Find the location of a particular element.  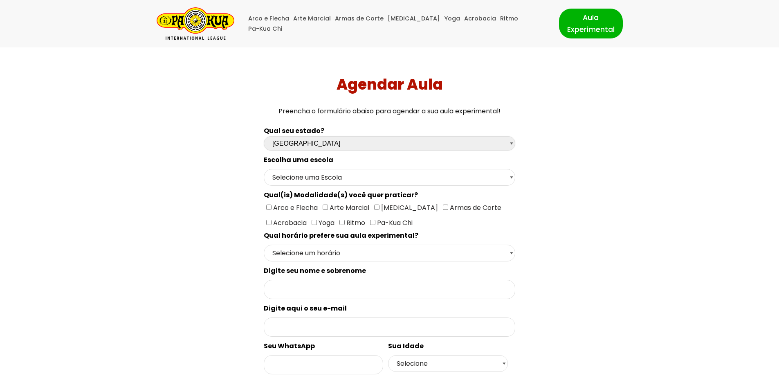

input: Acrobacia is located at coordinates (269, 222).